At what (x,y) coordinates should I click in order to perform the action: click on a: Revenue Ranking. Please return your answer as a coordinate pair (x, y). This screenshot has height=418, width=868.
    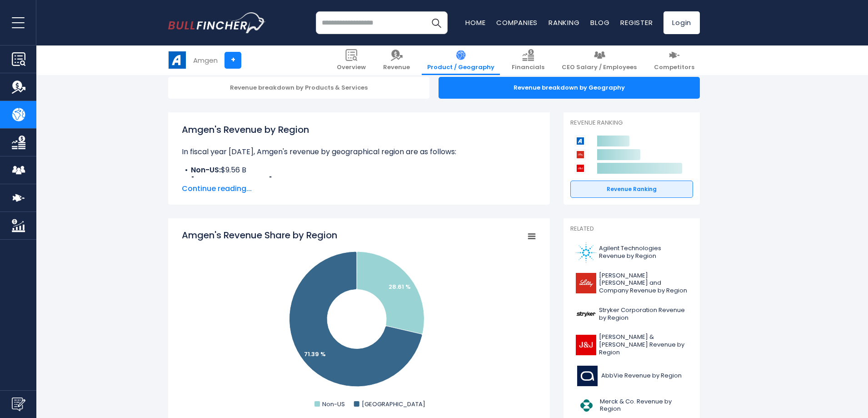
    Looking at the image, I should click on (632, 189).